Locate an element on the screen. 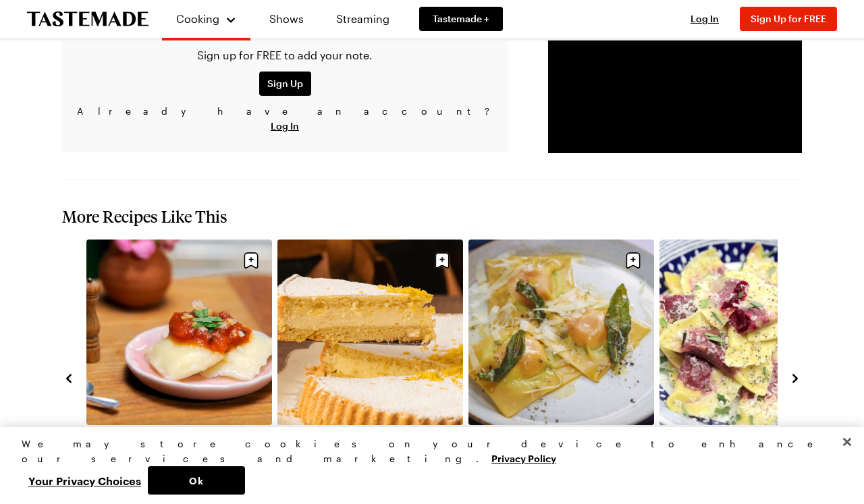 Image resolution: width=864 pixels, height=504 pixels. h2: More Recipes Like This is located at coordinates (432, 217).